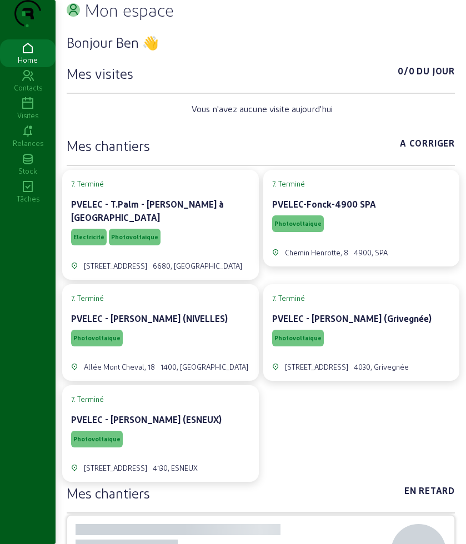  Describe the element at coordinates (262, 109) in the screenshot. I see `span: Vous n'avez aucune visite aujourd'hui` at that location.